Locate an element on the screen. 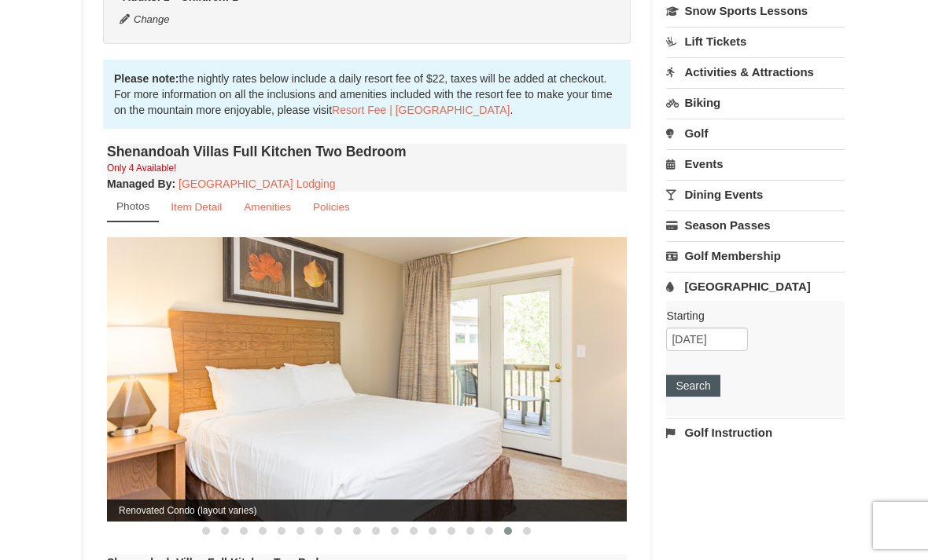 This screenshot has width=928, height=560. a: Dining Events is located at coordinates (755, 194).